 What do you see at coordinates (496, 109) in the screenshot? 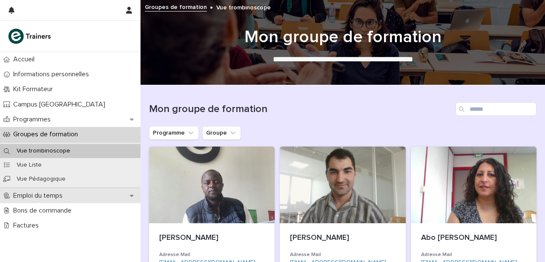
I see `div: Search` at bounding box center [496, 109].